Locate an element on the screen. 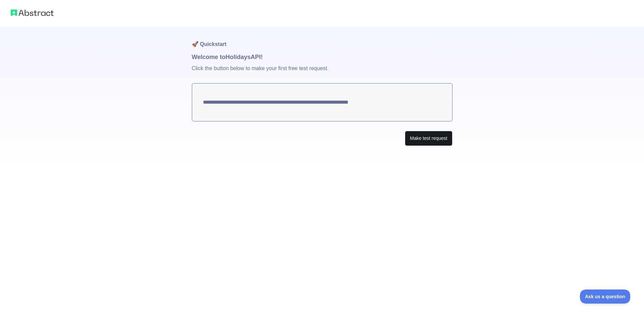 This screenshot has width=644, height=317. p: Click the button below to make your first free test request. is located at coordinates (322, 73).